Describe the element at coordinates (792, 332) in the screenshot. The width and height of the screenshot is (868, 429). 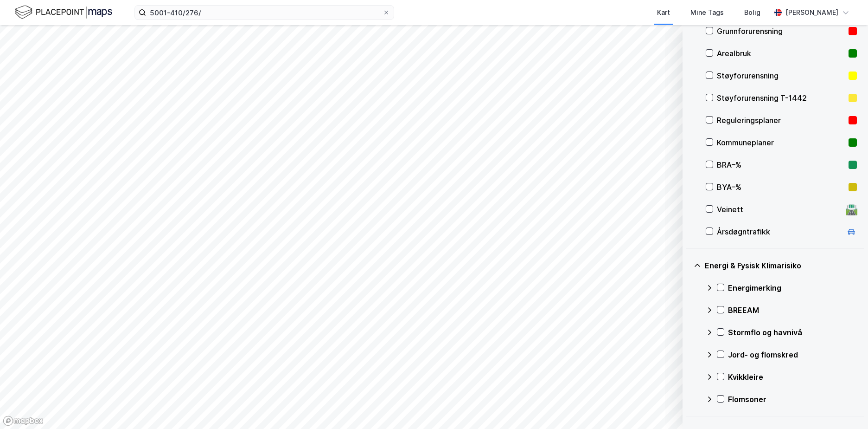
I see `div: Stormflo og havnivå` at that location.